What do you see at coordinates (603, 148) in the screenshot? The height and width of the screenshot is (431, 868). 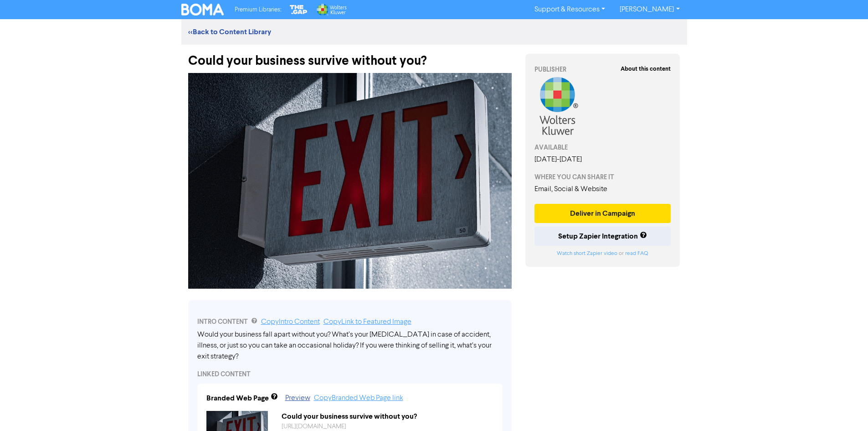 I see `div: AVAILABLE` at bounding box center [603, 148].